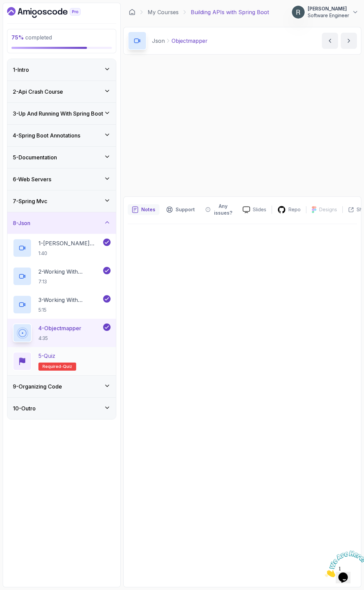 This screenshot has height=590, width=364. I want to click on button: 7-Spring Mvc, so click(62, 201).